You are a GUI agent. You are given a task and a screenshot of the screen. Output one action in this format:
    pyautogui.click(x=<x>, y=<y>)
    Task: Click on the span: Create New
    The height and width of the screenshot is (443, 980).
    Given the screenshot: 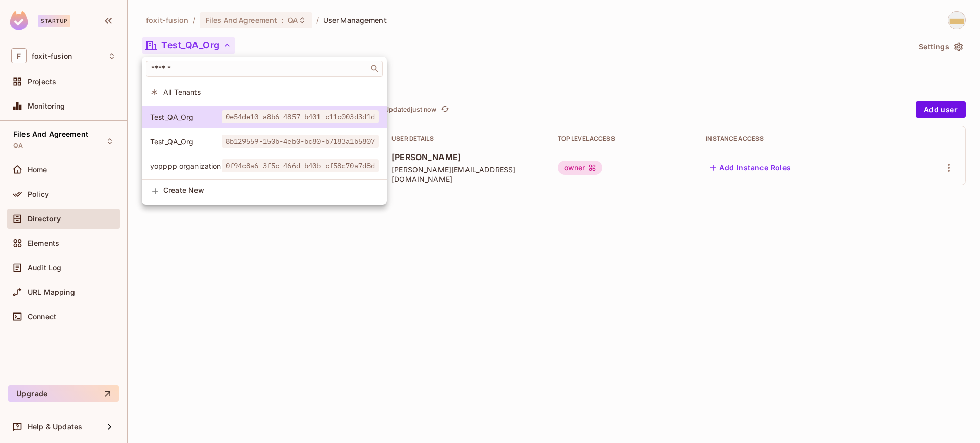 What is the action you would take?
    pyautogui.click(x=271, y=190)
    